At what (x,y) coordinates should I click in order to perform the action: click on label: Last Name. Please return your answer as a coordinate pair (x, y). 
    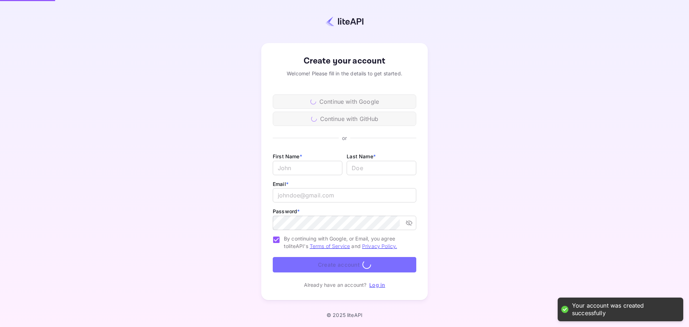
    Looking at the image, I should click on (361, 156).